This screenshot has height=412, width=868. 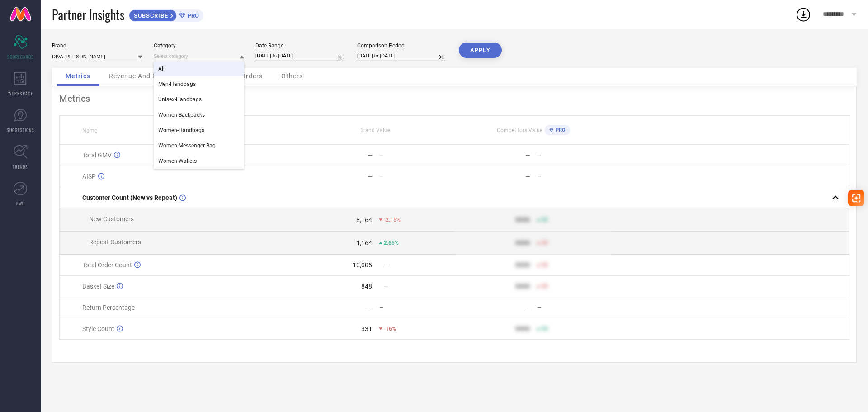 I want to click on span: New Customers, so click(x=111, y=219).